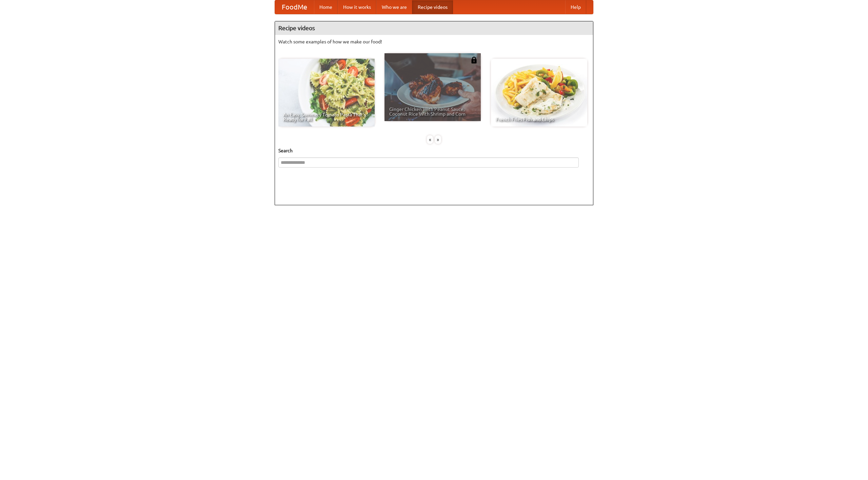  What do you see at coordinates (576, 7) in the screenshot?
I see `a: Help` at bounding box center [576, 7].